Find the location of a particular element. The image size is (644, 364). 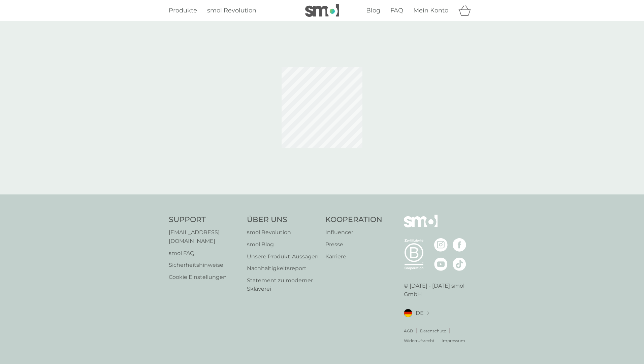

p: Nachhaltigkeitsreport is located at coordinates (282, 269).